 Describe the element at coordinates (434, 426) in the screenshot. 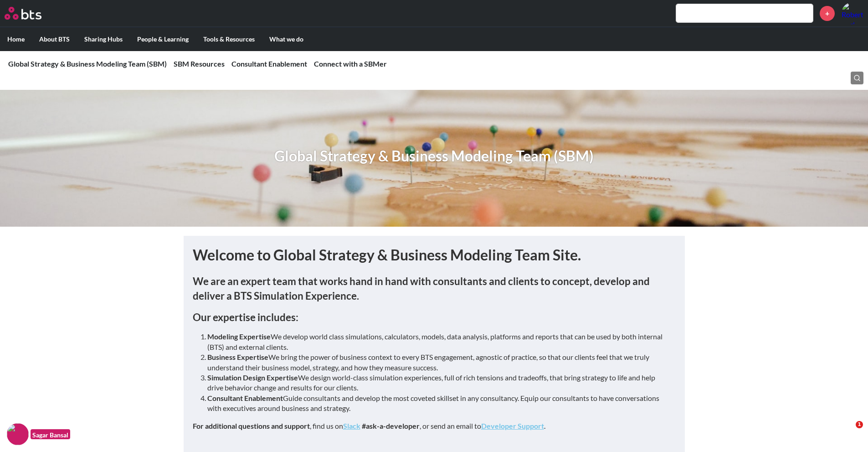

I see `p: , find us on , or send an email to .` at that location.